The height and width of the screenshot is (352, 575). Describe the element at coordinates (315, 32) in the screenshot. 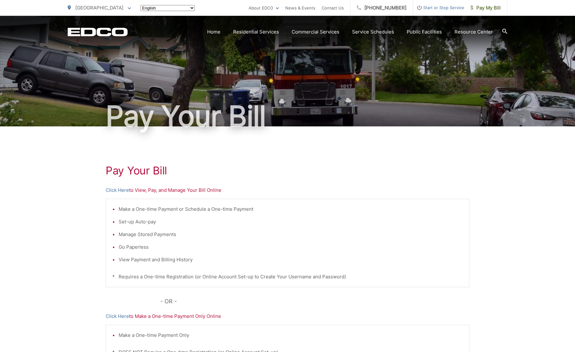

I see `a: Commercial Services` at that location.